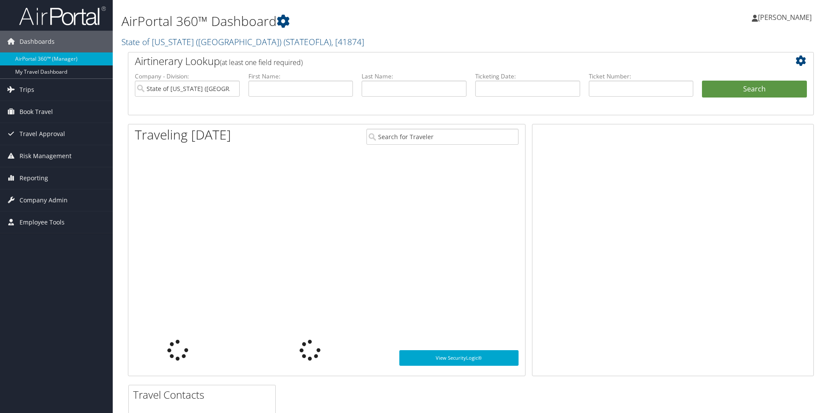 This screenshot has width=829, height=413. What do you see at coordinates (442, 61) in the screenshot?
I see `h2: Airtinerary Lookup` at bounding box center [442, 61].